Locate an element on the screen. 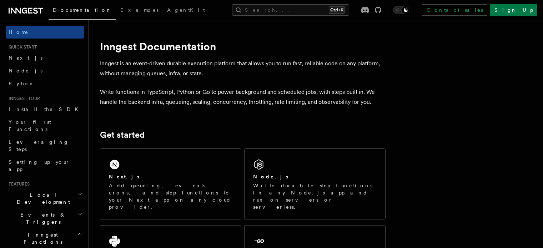 The height and width of the screenshot is (248, 543). a: Node.jsWrite durable step functions in any Node.js app and run on servers or serverless. is located at coordinates (315, 184).